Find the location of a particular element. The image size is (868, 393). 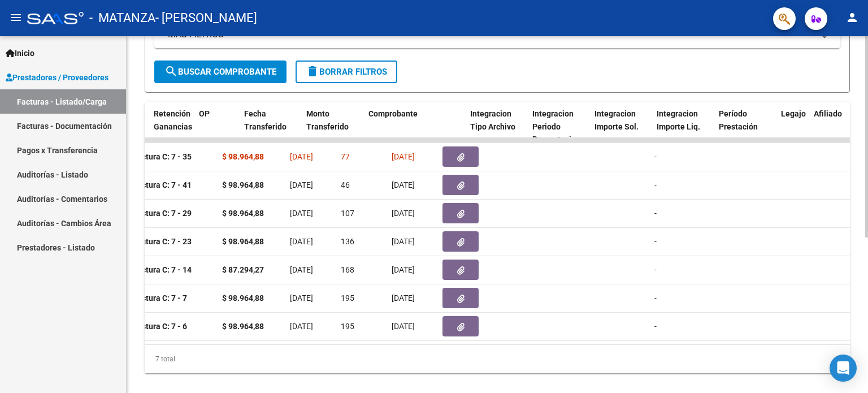

datatable-header-cell: Período Prestación is located at coordinates (746, 127).